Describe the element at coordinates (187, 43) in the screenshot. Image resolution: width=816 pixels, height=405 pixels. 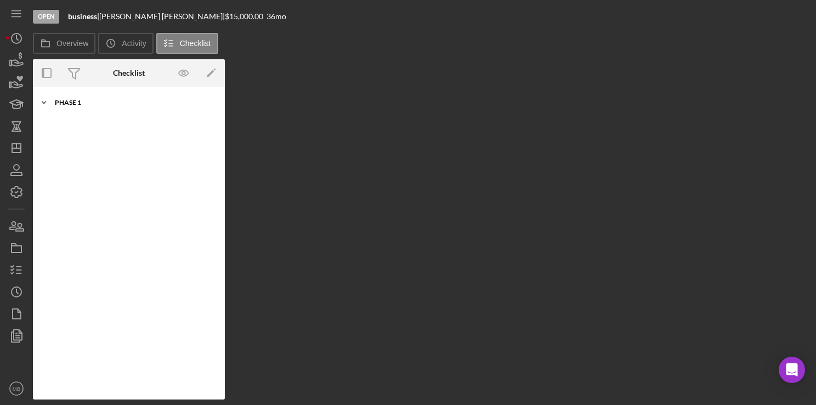
I see `button: Checklist` at that location.